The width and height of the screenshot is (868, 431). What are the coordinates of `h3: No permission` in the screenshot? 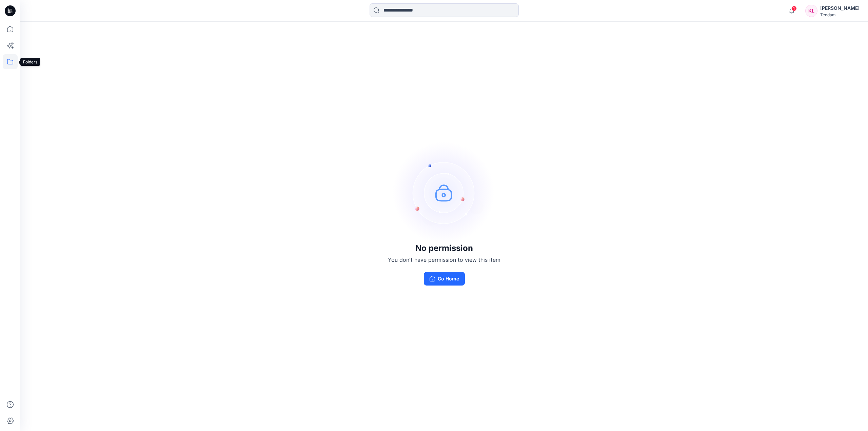 It's located at (444, 248).